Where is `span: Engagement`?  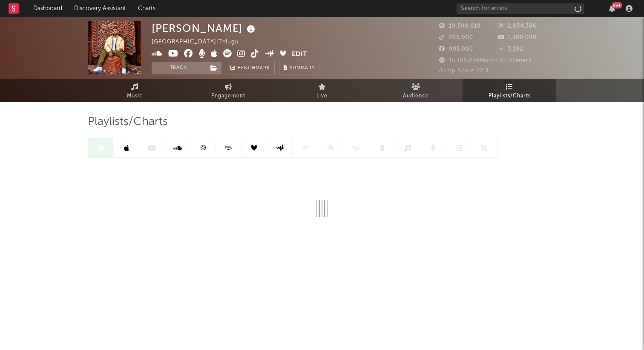
span: Engagement is located at coordinates (228, 96).